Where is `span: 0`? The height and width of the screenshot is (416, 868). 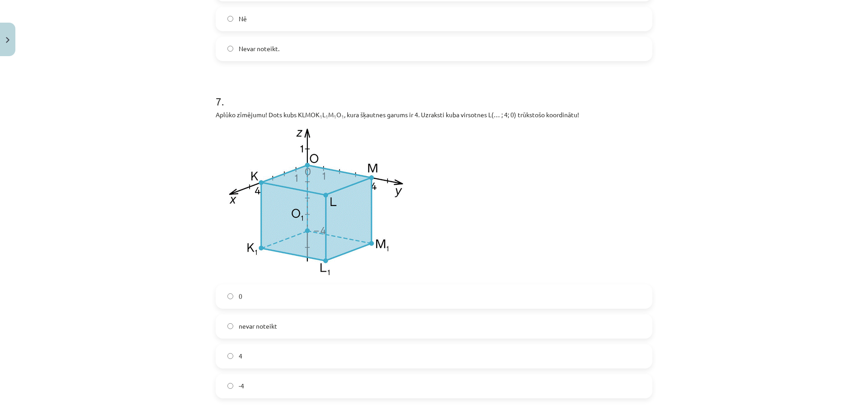 span: 0 is located at coordinates (240, 296).